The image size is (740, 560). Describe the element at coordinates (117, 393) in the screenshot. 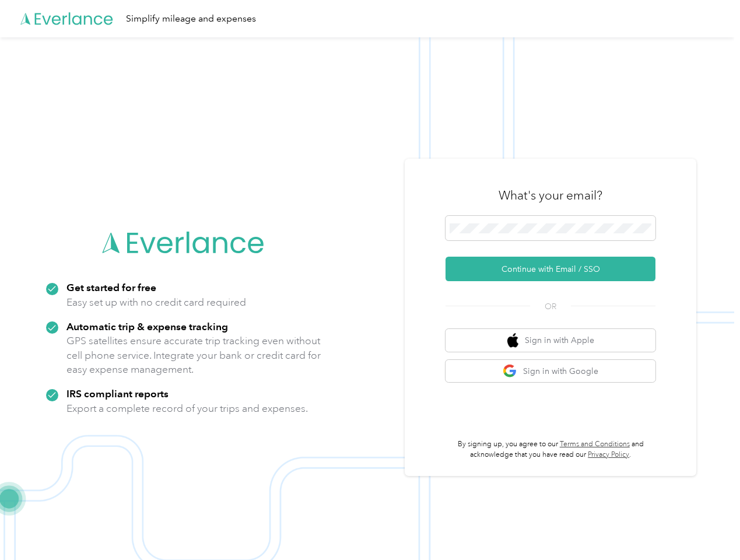

I see `strong: IRS compliant reports` at that location.